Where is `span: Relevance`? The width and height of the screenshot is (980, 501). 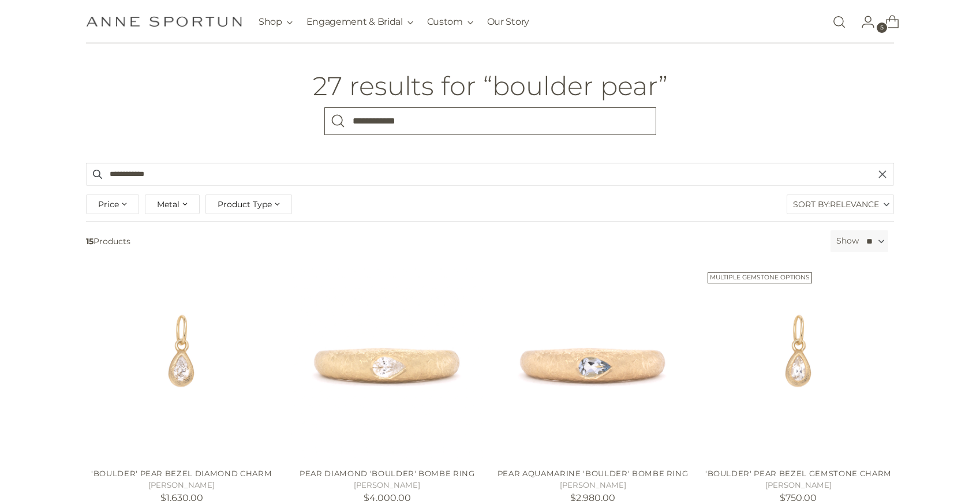 span: Relevance is located at coordinates (855, 204).